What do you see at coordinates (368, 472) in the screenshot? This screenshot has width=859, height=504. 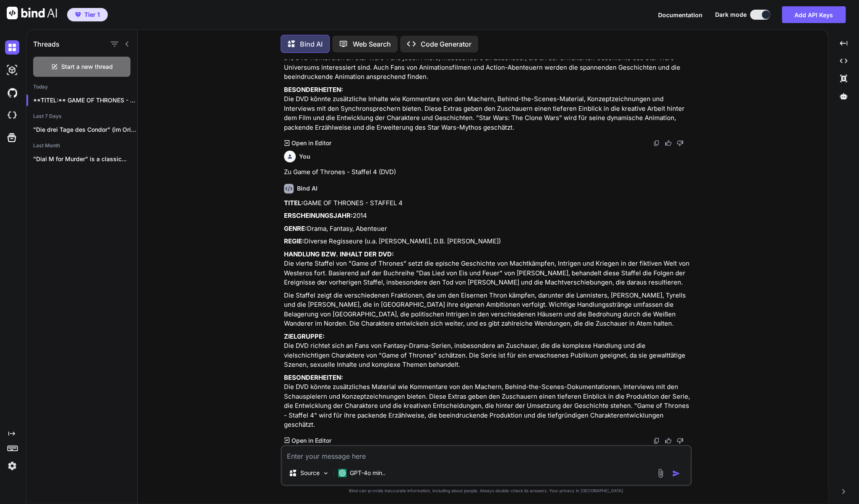 I see `p: GPT-4o min..` at bounding box center [368, 472].